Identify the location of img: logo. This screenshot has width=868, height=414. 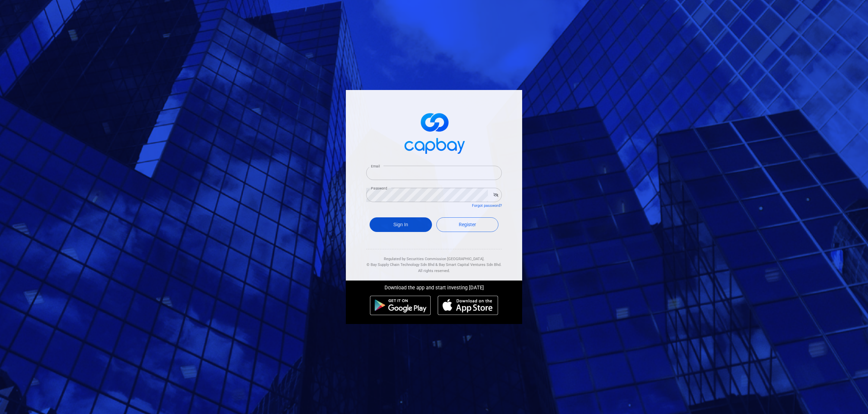
(434, 132).